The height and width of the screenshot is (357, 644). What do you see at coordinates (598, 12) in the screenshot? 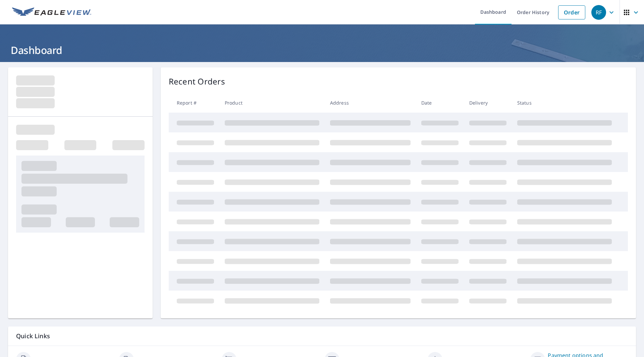
I see `div: RF` at bounding box center [598, 12].